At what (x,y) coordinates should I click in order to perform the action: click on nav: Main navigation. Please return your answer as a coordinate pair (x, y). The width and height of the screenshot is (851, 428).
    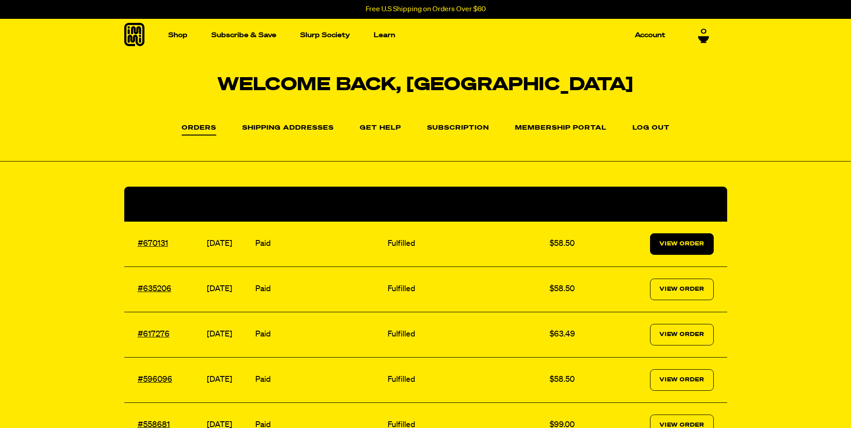
    Looking at the image, I should click on (417, 35).